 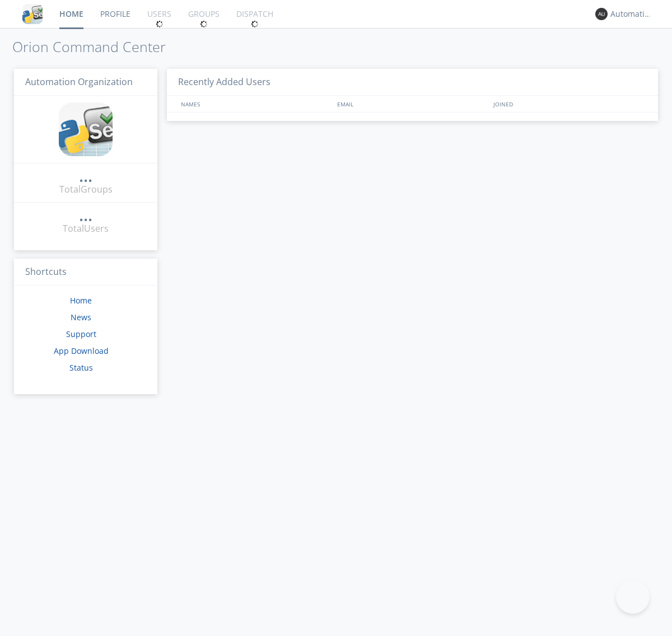 I want to click on div: Automation+atlas0028, so click(x=631, y=14).